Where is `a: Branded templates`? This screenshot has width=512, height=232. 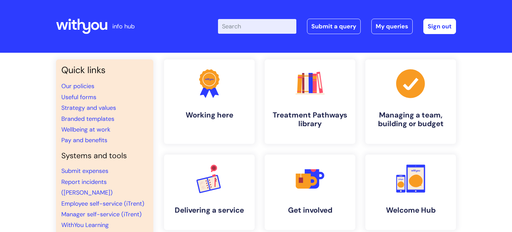 a: Branded templates is located at coordinates (88, 119).